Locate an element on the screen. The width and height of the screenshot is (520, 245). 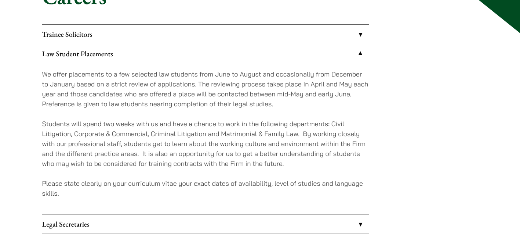
a: Trainee Solicitors is located at coordinates (206, 34).